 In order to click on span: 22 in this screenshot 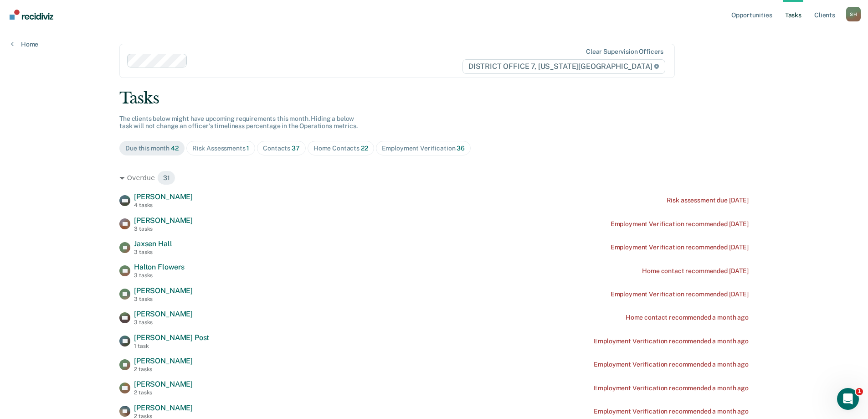, I will do `click(364, 148)`.